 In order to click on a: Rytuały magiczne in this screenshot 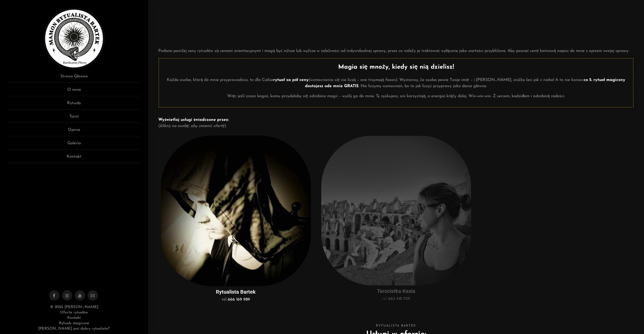, I will do `click(74, 323)`.